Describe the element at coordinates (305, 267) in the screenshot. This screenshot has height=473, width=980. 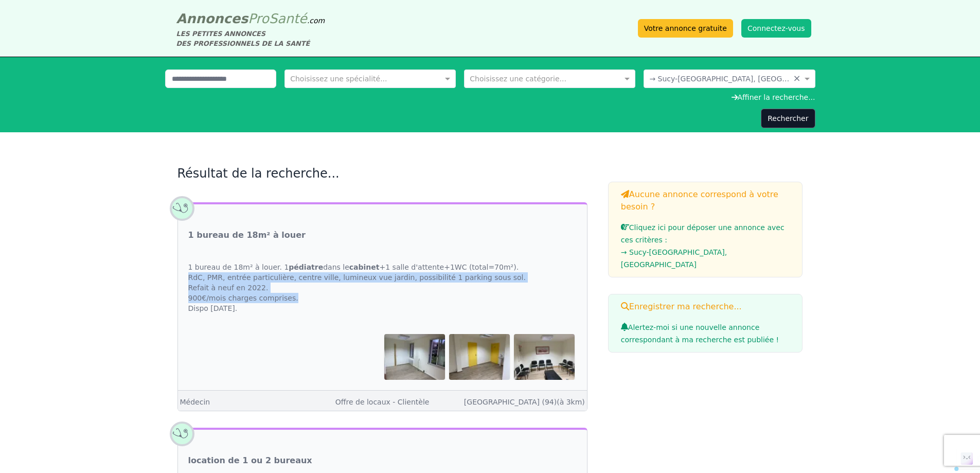
I see `strong: pédiatre` at that location.